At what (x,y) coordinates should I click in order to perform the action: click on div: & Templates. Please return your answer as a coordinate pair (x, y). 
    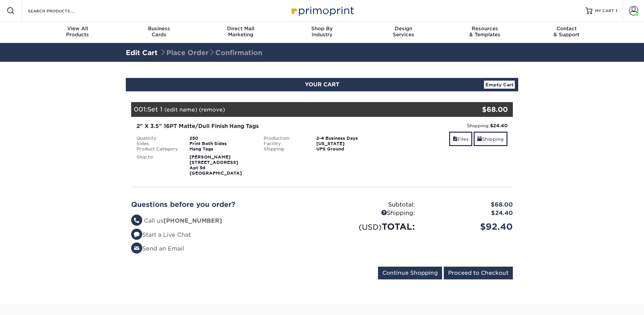
    Looking at the image, I should click on (485, 32).